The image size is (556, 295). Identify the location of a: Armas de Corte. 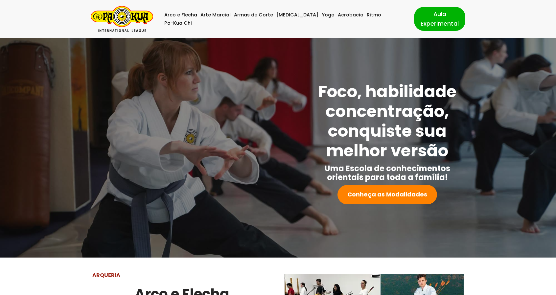
(253, 15).